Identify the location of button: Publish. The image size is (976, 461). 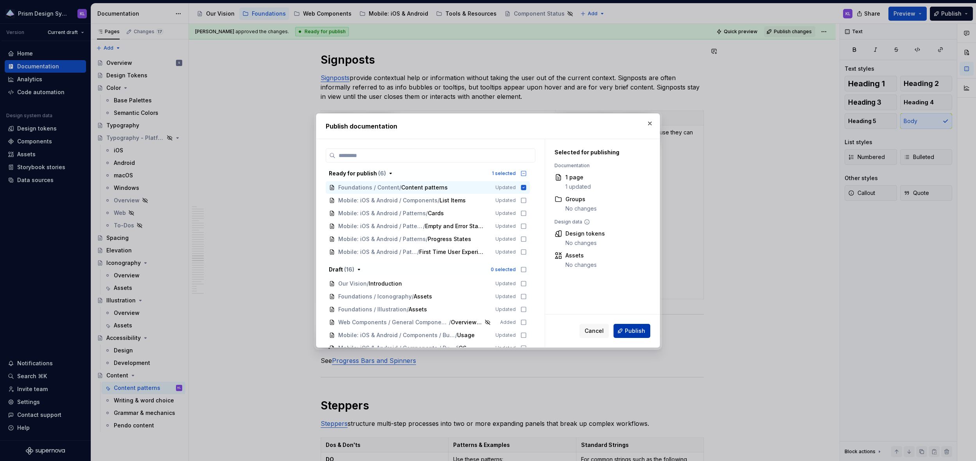
(632, 331).